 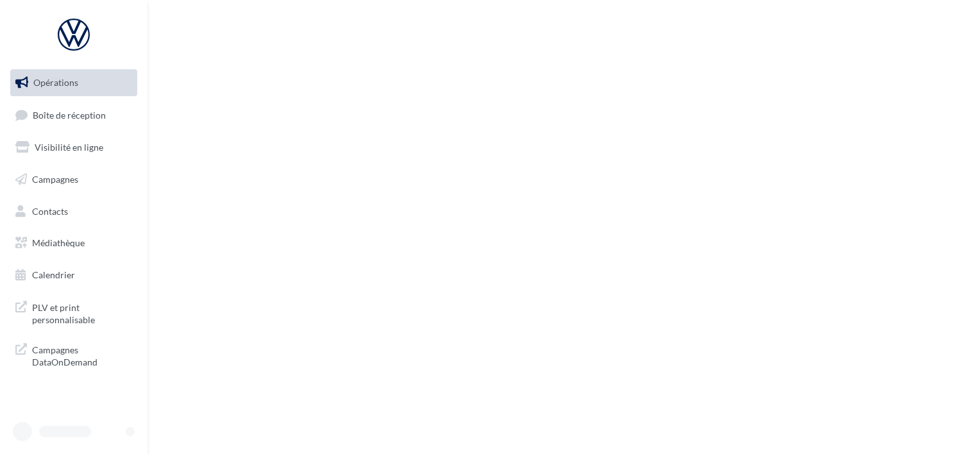 I want to click on span: Boîte de réception, so click(x=69, y=114).